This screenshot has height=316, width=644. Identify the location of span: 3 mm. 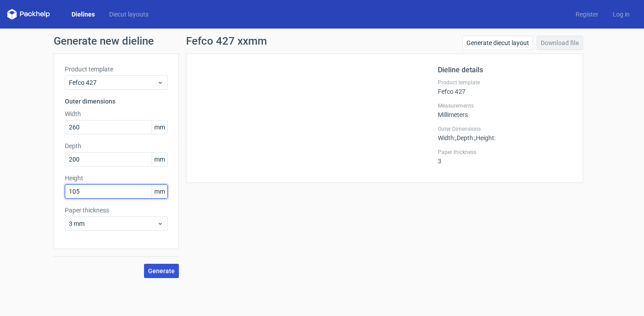
(113, 224).